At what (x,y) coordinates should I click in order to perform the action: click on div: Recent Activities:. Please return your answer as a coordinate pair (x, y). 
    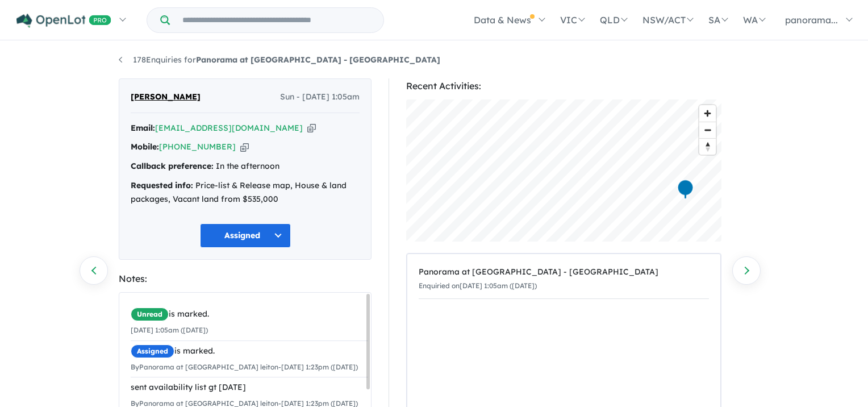
    Looking at the image, I should click on (564, 86).